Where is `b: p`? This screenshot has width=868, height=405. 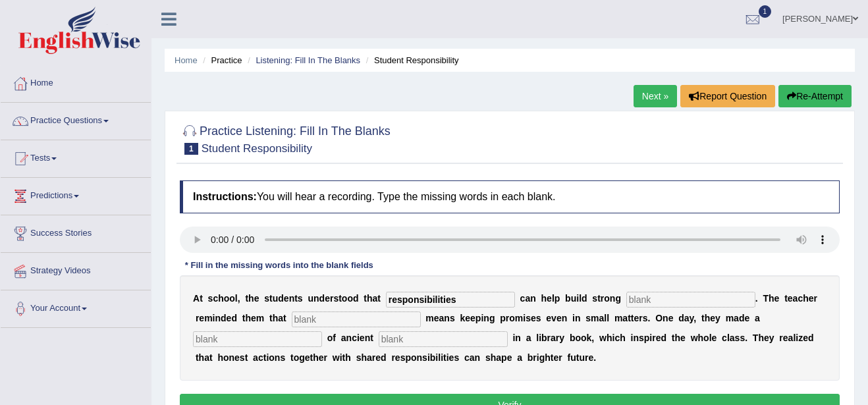
b: p is located at coordinates (407, 358).